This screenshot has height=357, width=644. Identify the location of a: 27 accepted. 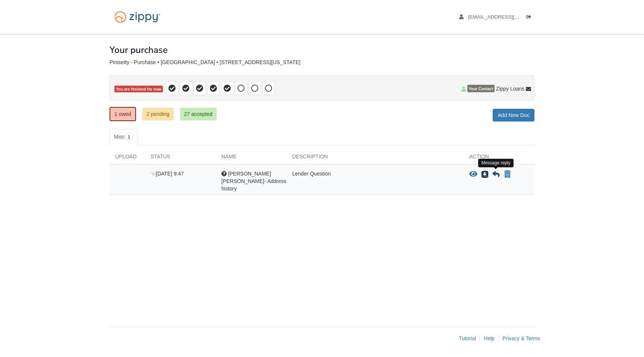
(198, 114).